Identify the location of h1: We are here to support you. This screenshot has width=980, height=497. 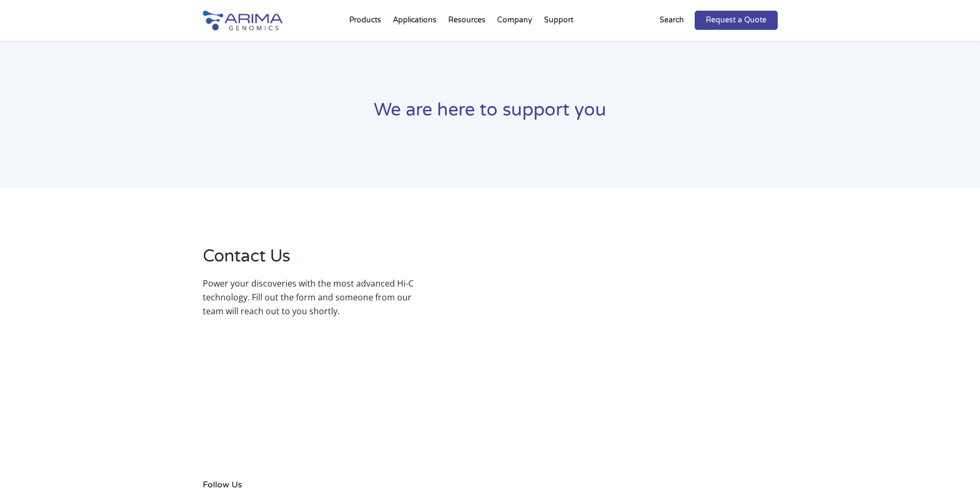
(490, 114).